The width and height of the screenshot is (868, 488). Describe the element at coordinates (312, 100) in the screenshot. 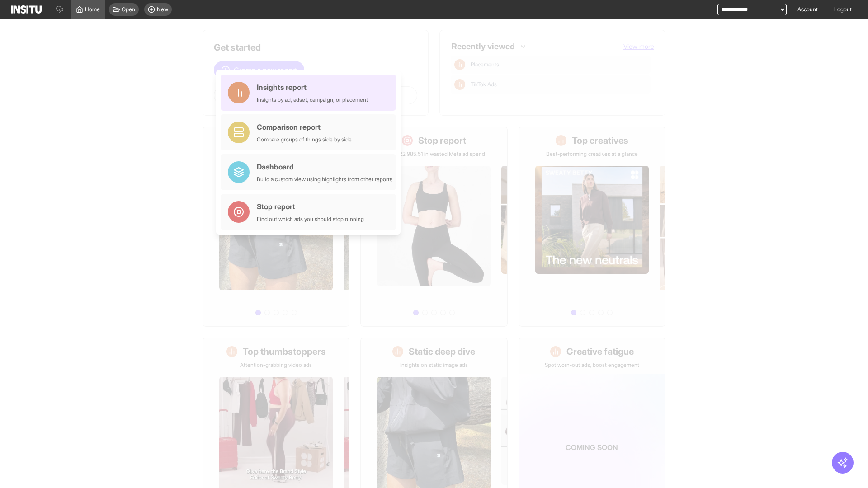

I see `div: Insights by ad, adset, campaign, or placement` at that location.